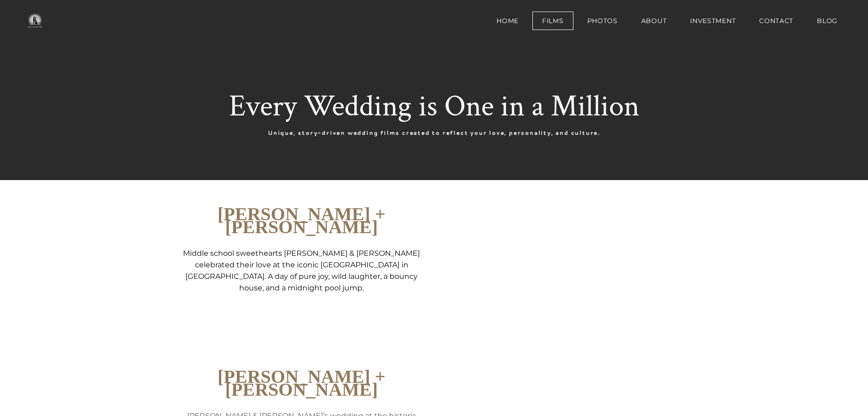  I want to click on a: Films, so click(553, 21).